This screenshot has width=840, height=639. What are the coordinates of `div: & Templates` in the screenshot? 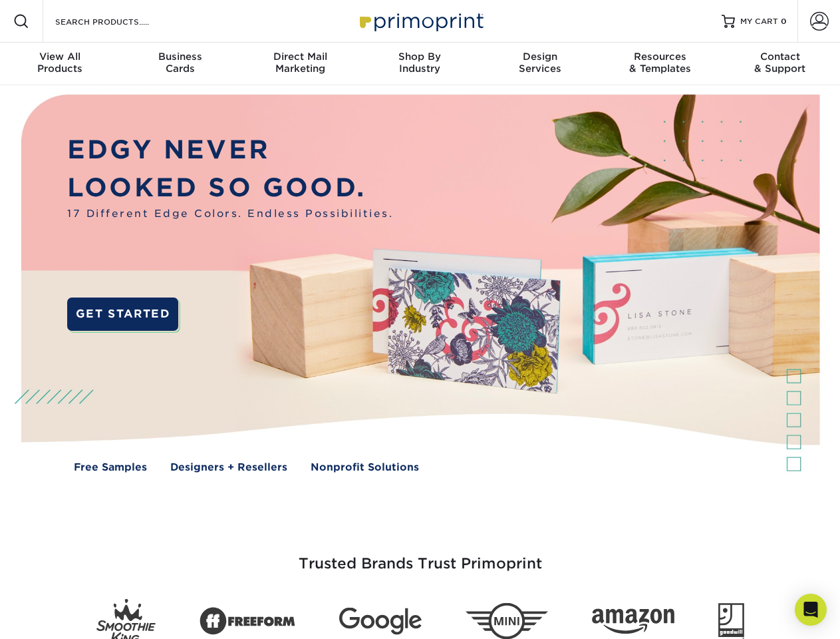 It's located at (660, 63).